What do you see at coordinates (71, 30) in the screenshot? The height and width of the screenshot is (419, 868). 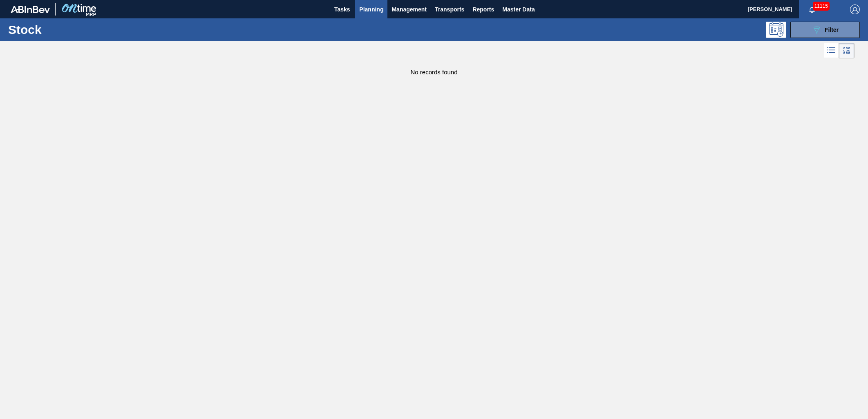 I see `h1: Stock` at bounding box center [71, 30].